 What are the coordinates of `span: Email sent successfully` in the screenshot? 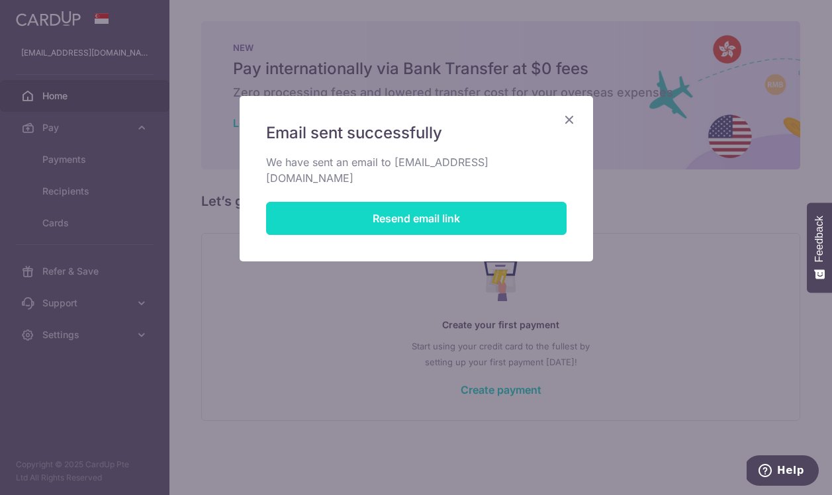 It's located at (354, 133).